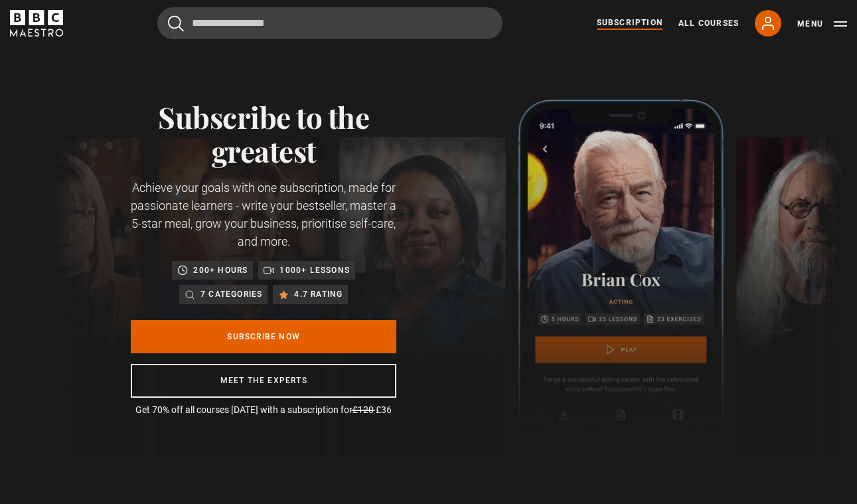  What do you see at coordinates (220, 271) in the screenshot?
I see `p: 200+ hours` at bounding box center [220, 271].